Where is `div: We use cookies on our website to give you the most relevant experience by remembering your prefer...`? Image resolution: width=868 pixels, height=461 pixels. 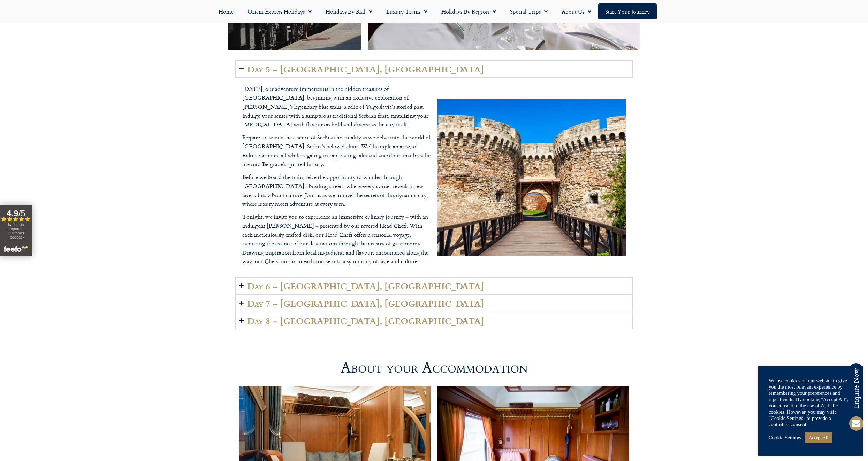
div: We use cookies on our website to give you the most relevant experience by remembering your prefer... is located at coordinates (810, 402).